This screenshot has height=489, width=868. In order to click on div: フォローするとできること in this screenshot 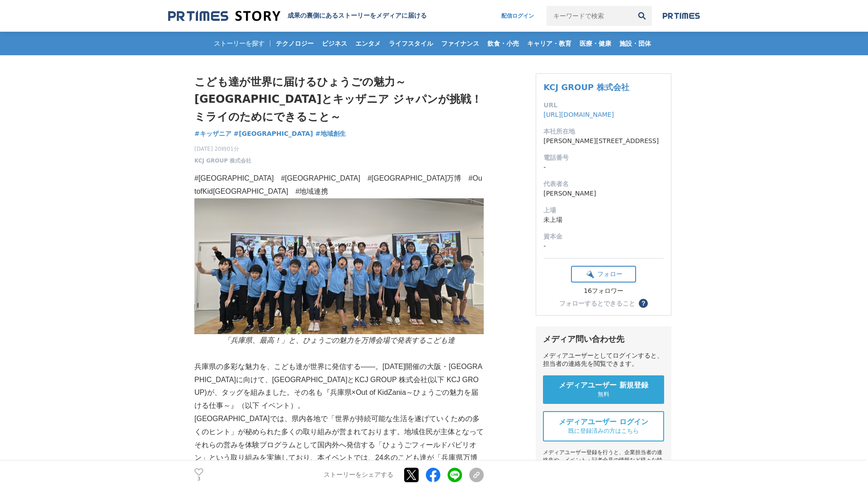, I will do `click(598, 303)`.